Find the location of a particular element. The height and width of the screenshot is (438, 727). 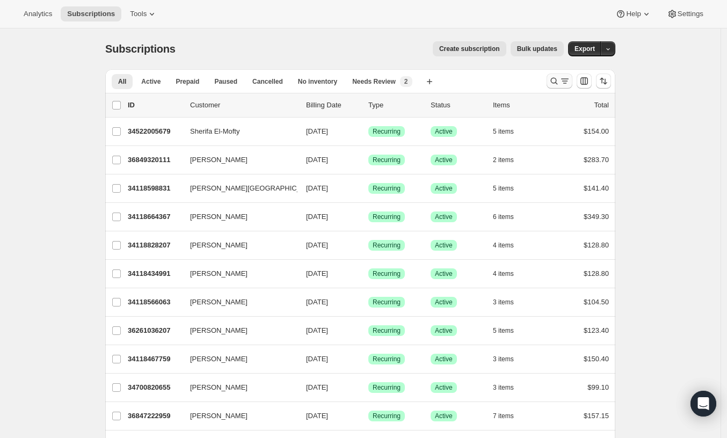

div: IDCustomerBilling DateTypeStatusItemsTotal is located at coordinates (368, 105).